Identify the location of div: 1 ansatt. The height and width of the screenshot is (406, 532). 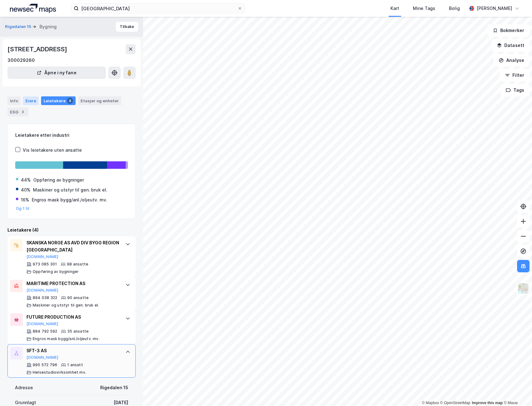
(75, 365).